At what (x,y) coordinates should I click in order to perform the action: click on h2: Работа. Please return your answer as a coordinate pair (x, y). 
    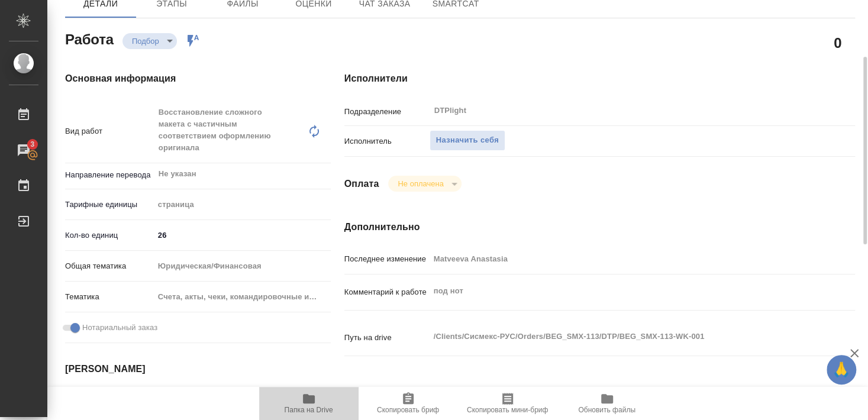
    Looking at the image, I should click on (89, 38).